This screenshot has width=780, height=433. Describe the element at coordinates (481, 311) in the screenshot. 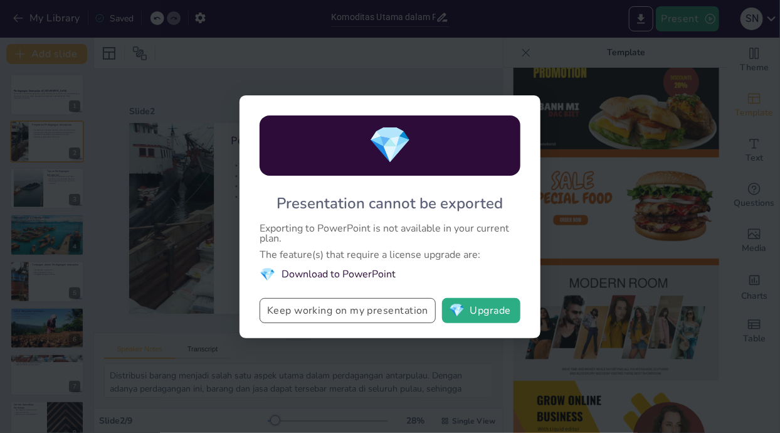

I see `button: diamondUpgrade` at that location.